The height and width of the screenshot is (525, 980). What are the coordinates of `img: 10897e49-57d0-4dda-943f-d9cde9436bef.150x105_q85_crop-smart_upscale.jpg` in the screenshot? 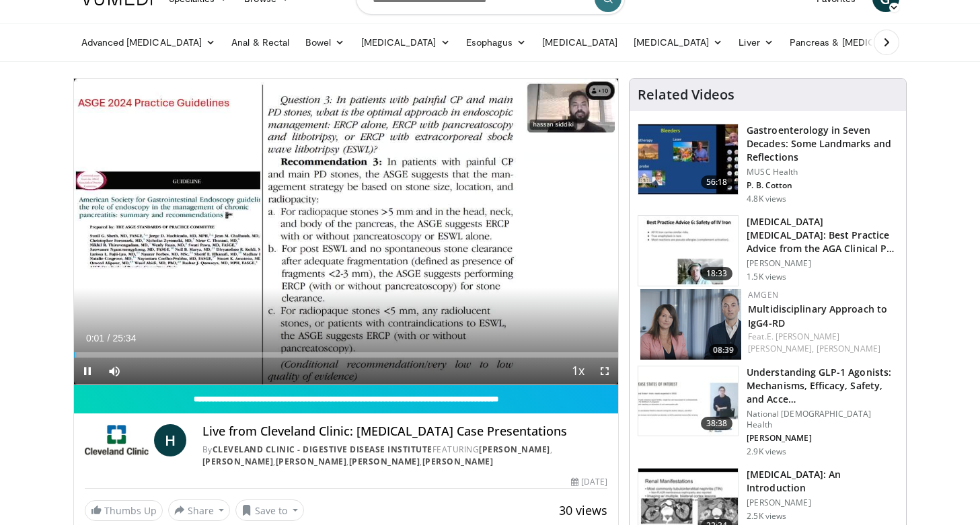 It's located at (688, 401).